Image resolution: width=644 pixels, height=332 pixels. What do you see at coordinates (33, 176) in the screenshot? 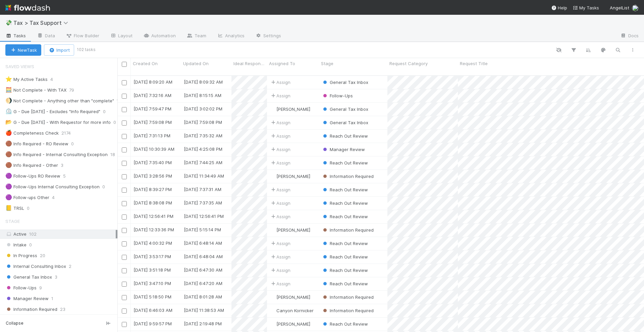
I see `div: Follow-Ups RO Review` at bounding box center [33, 176].